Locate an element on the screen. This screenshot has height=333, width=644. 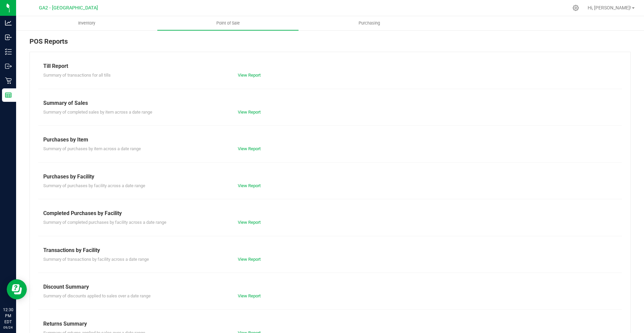
div: Summary of Sales is located at coordinates (330, 103).